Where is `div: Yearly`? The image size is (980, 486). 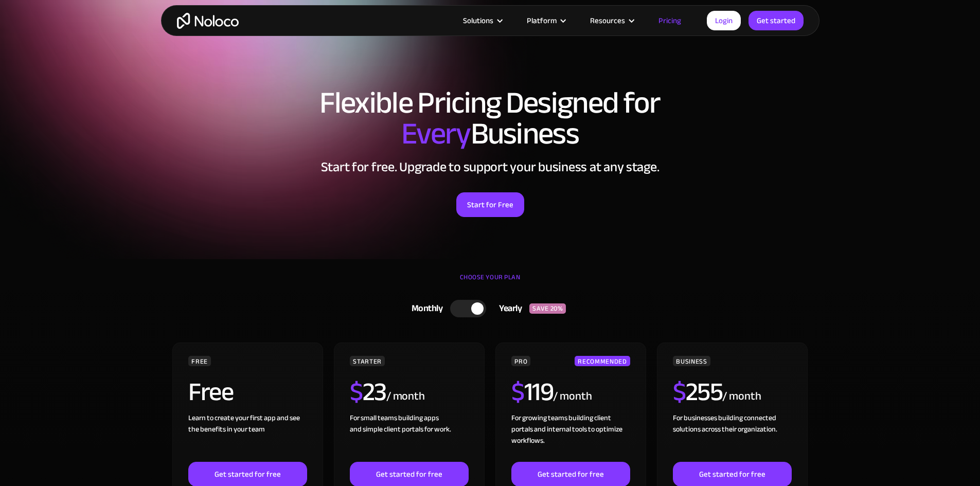
div: Yearly is located at coordinates (508, 309).